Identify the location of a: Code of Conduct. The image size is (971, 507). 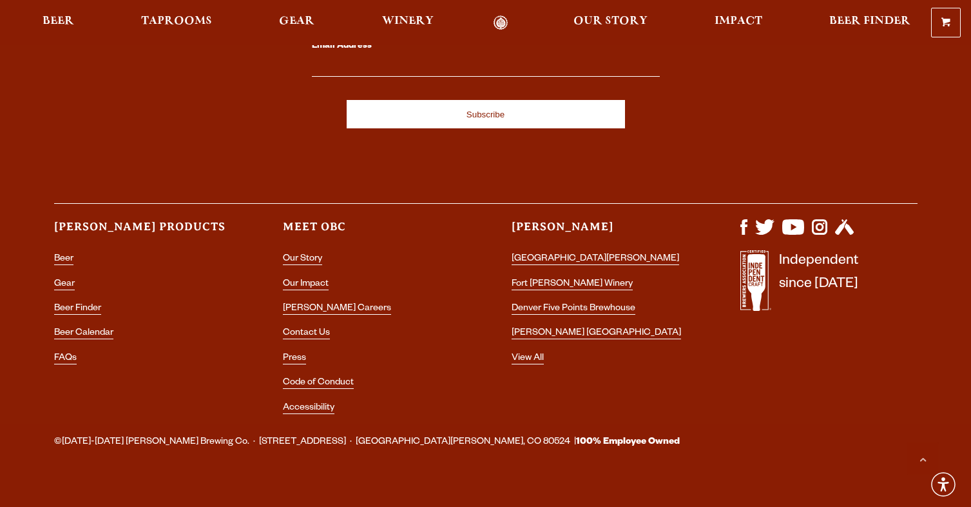
(318, 383).